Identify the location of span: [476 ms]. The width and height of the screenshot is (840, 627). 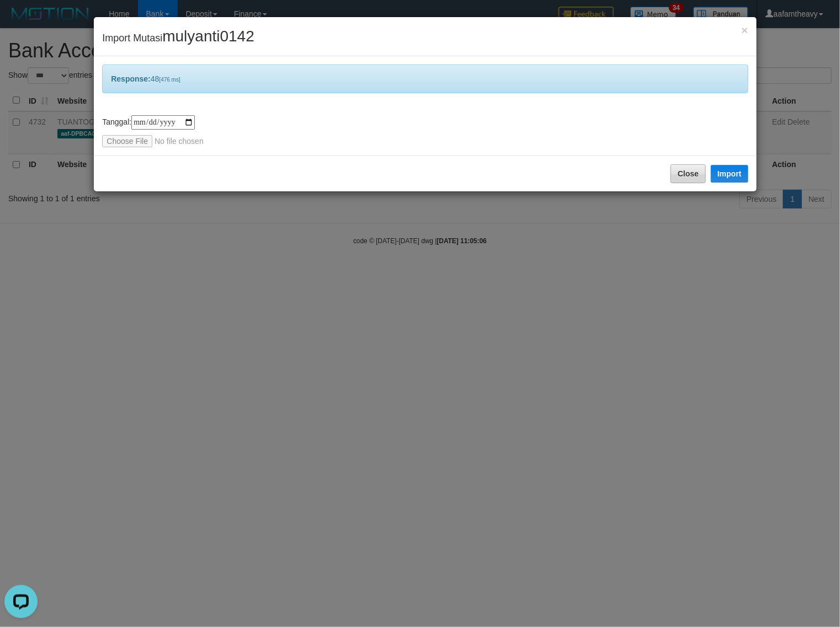
(169, 79).